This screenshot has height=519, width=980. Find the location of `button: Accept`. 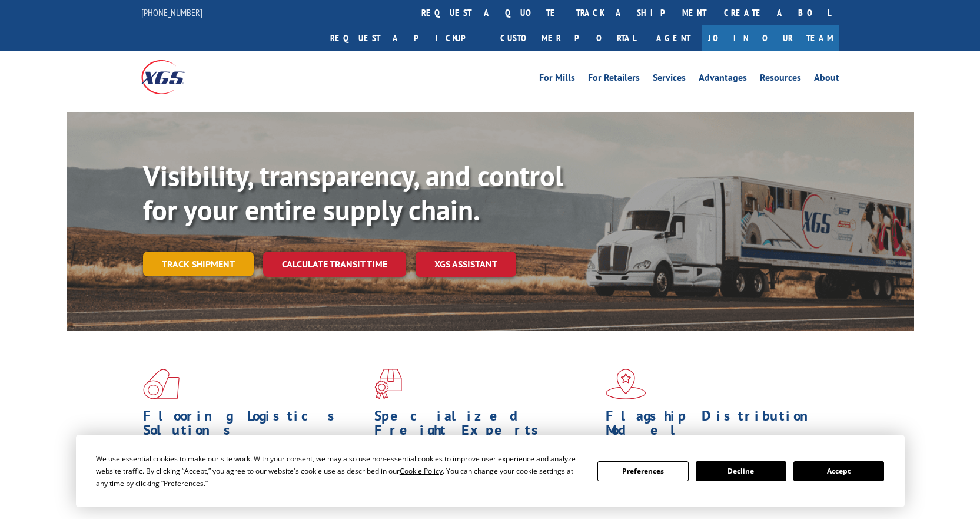

button: Accept is located at coordinates (839, 471).